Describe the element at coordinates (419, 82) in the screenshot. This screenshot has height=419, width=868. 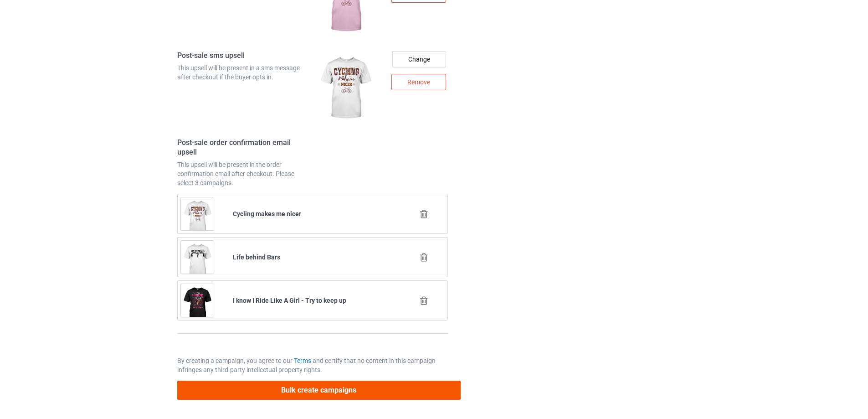
I see `div: Remove` at that location.